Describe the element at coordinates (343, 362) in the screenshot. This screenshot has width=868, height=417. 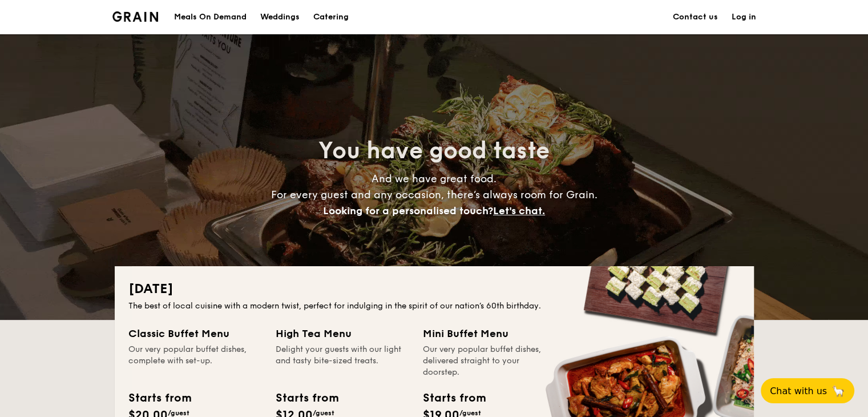
I see `div: Delight your guests with our light and tasty bite-sized treats.` at that location.